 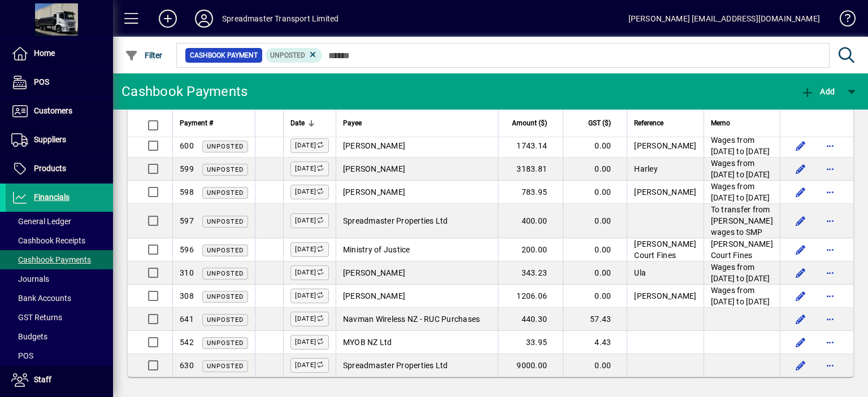 What do you see at coordinates (59, 337) in the screenshot?
I see `a: Budgets` at bounding box center [59, 337].